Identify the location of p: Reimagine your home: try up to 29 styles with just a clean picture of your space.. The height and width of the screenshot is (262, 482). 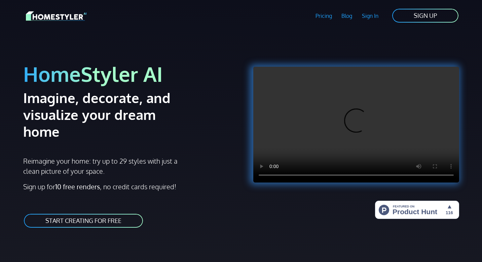
(103, 166).